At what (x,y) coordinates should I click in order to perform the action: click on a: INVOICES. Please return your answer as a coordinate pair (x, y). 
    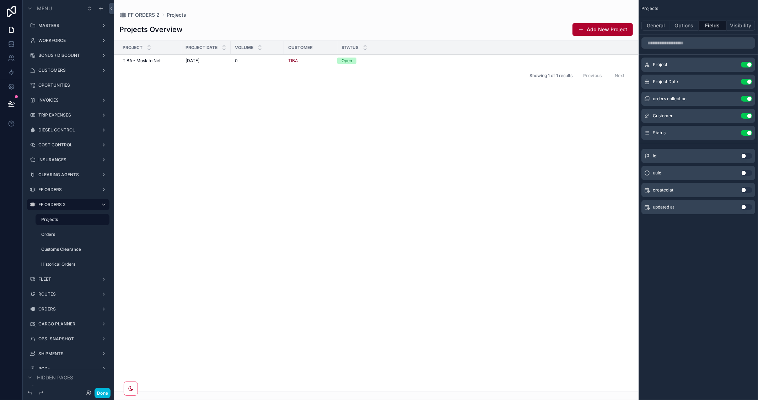
    Looking at the image, I should click on (67, 100).